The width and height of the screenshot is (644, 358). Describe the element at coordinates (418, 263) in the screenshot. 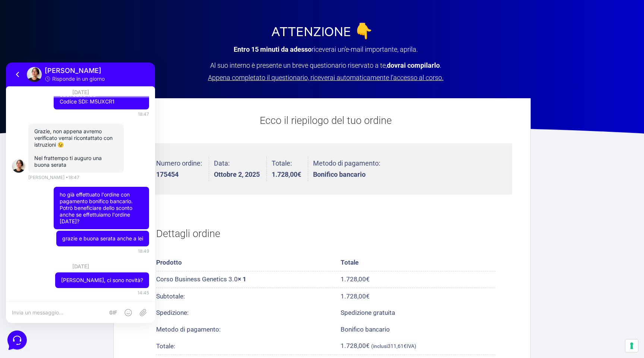

I see `th: Totale` at that location.